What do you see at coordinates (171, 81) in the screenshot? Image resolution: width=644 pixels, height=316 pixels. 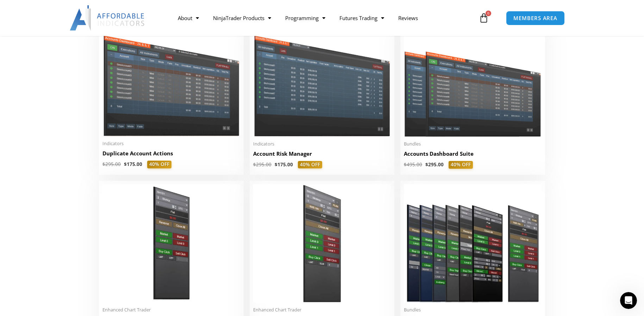 I see `img: Duplicate Account Actions` at bounding box center [171, 81].